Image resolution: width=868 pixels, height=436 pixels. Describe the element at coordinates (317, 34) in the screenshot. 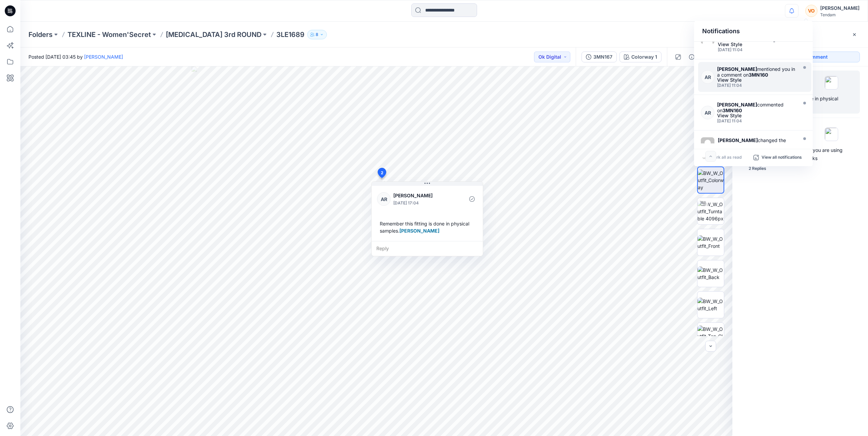

I see `p: 8` at that location.